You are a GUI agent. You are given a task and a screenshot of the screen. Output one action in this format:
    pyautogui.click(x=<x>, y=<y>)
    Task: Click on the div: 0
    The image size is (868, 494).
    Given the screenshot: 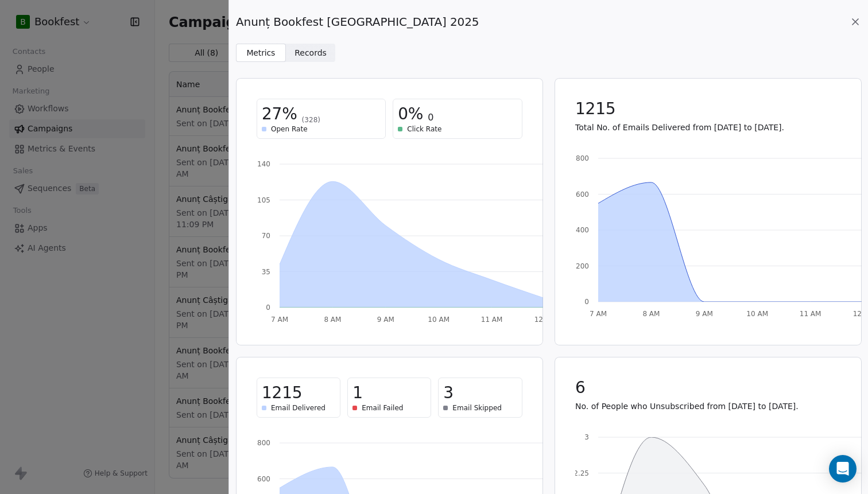 What is the action you would take?
    pyautogui.click(x=457, y=114)
    